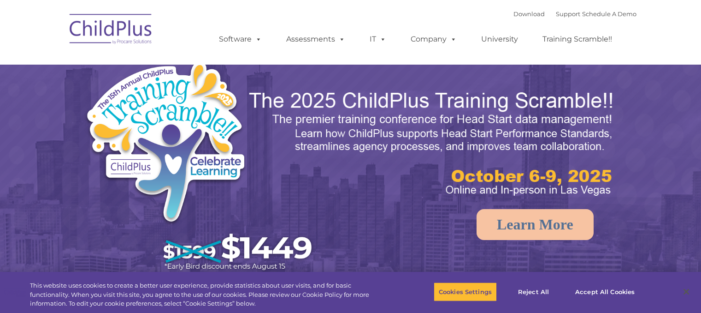 Image resolution: width=701 pixels, height=313 pixels. I want to click on a: Support, so click(568, 14).